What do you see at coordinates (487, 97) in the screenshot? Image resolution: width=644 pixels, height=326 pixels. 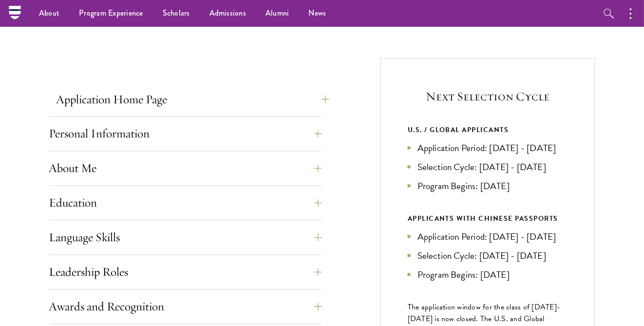 I see `h5: Next Selection Cycle` at bounding box center [487, 97].